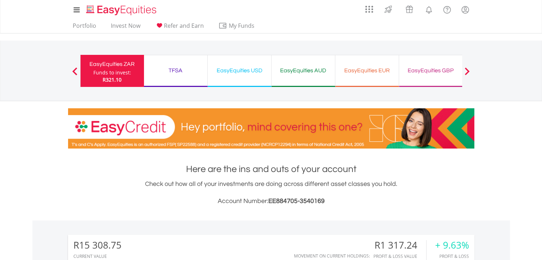  I want to click on h3: Account Number:, so click(271, 201).